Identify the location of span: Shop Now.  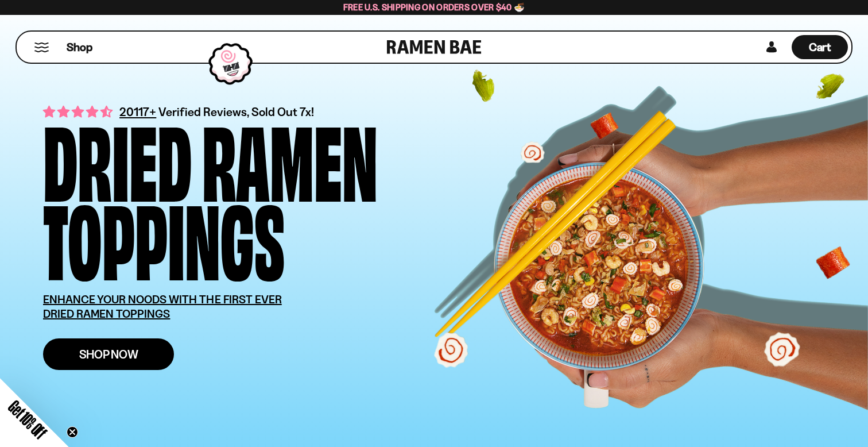
(108, 354).